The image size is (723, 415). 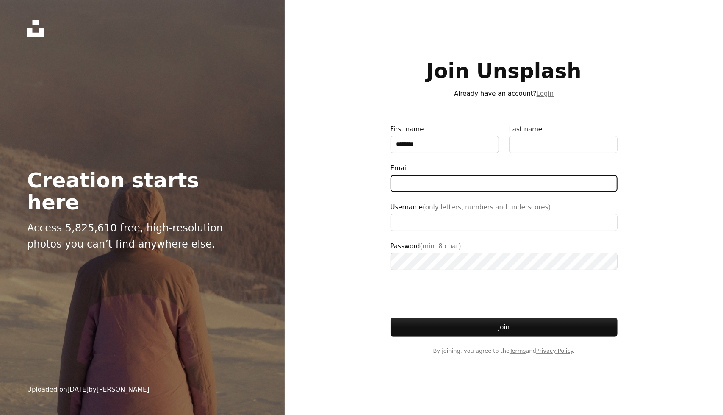 I want to click on button: Join, so click(x=504, y=327).